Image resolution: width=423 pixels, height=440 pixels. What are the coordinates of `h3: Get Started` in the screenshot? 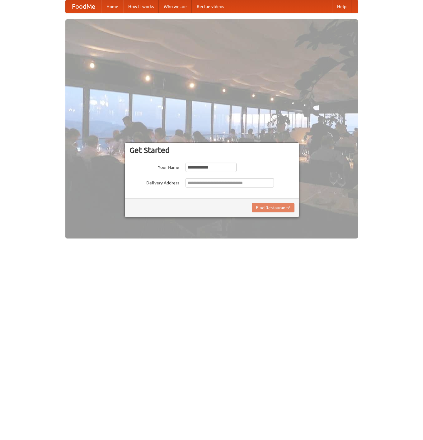 It's located at (212, 150).